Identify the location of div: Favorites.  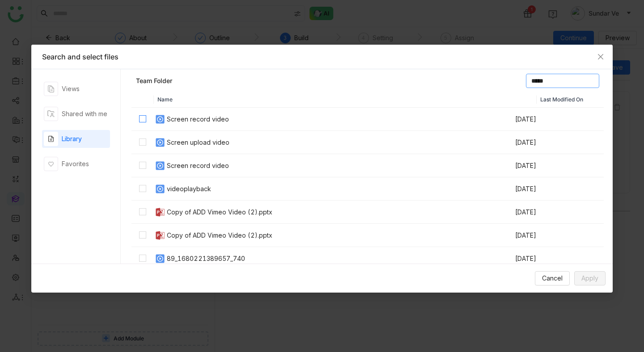
(75, 164).